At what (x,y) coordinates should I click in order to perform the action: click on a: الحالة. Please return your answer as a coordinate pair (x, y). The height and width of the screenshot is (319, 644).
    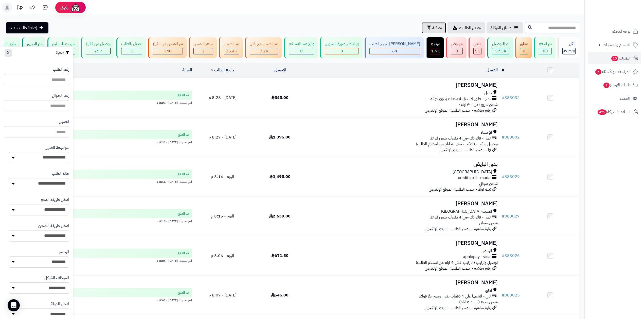
    Looking at the image, I should click on (187, 70).